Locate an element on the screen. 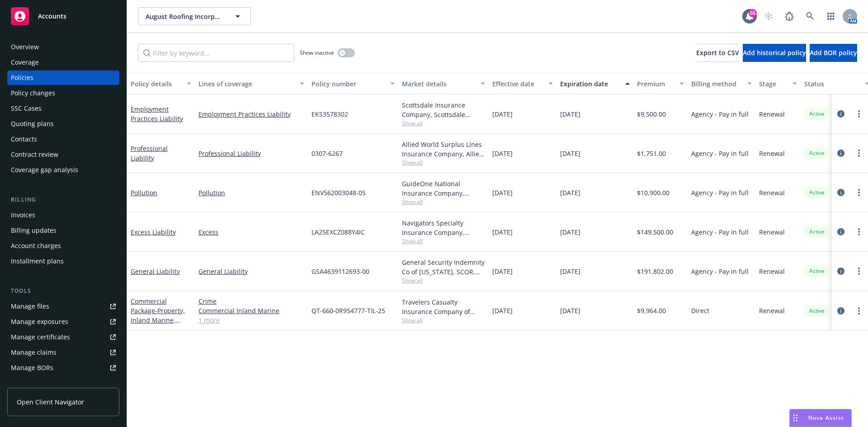 This screenshot has width=868, height=427. button: Premium is located at coordinates (660, 84).